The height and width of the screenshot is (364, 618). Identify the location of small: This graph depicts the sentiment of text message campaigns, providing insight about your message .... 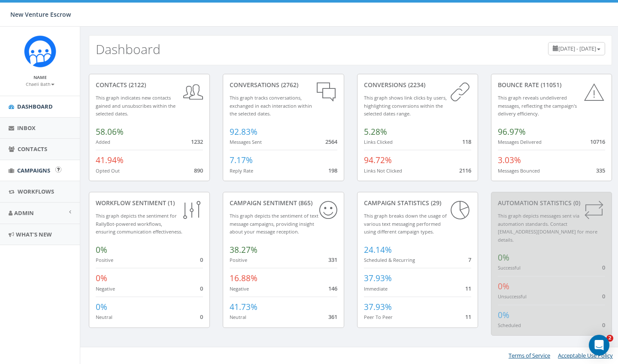
(274, 223).